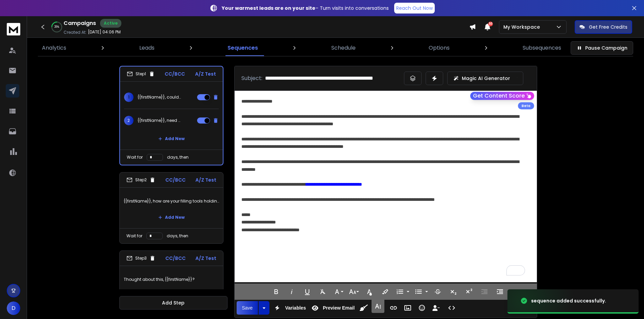 The image size is (644, 319). Describe the element at coordinates (141, 74) in the screenshot. I see `div: Step 1` at that location.